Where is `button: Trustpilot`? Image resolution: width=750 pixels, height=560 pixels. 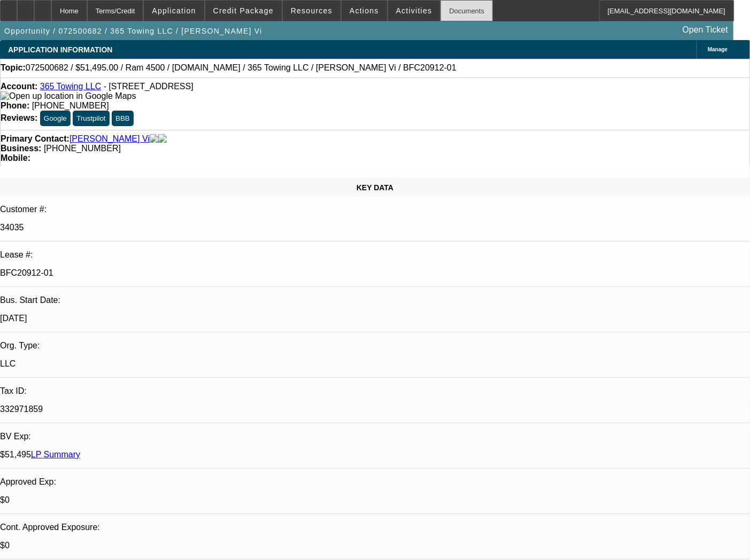 button: Trustpilot is located at coordinates (91, 118).